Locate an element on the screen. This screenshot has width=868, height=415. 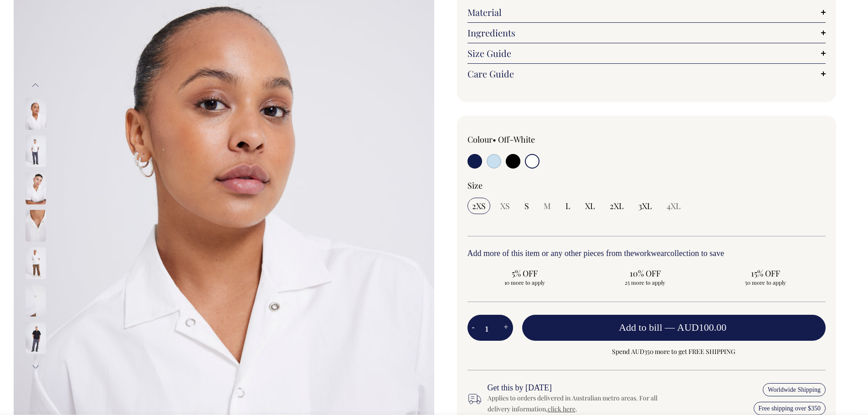
span: 15% OFF is located at coordinates (765, 274).